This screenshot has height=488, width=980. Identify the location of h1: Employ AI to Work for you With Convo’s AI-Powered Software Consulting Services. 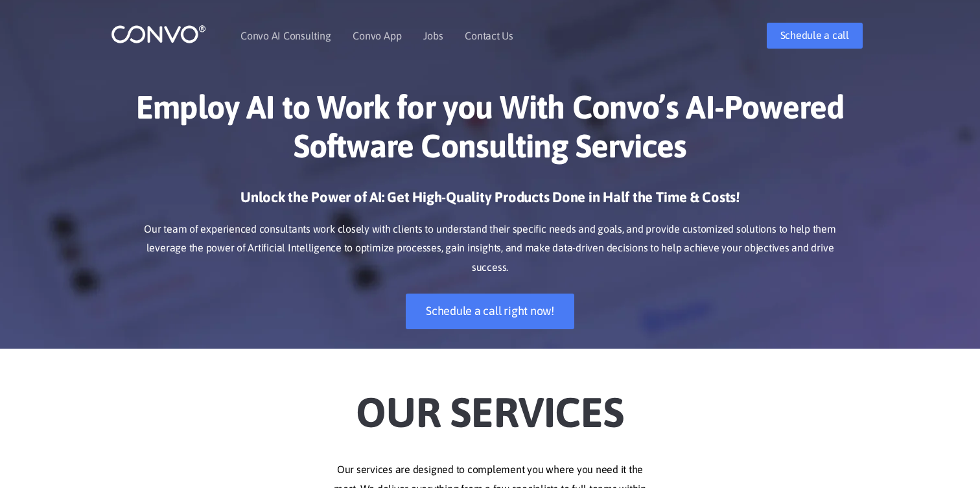
(490, 131).